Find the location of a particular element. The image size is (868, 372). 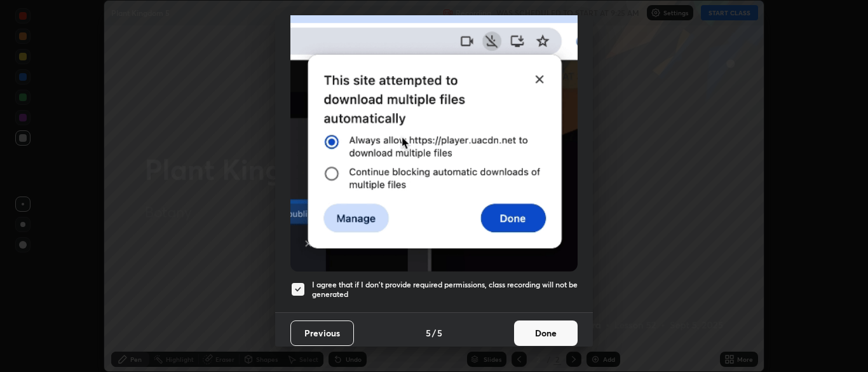

button: Done is located at coordinates (546, 333).